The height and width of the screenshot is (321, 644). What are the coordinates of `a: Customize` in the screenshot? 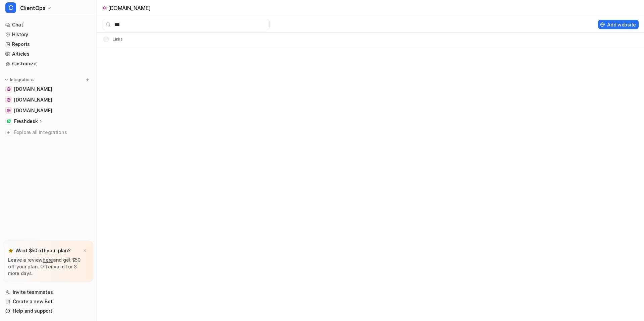 It's located at (48, 64).